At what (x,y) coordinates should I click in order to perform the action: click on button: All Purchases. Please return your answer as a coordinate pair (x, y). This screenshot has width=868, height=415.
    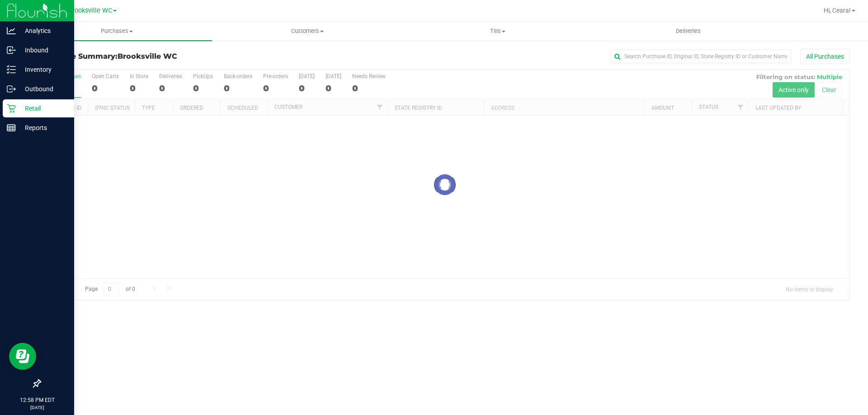
    Looking at the image, I should click on (825, 56).